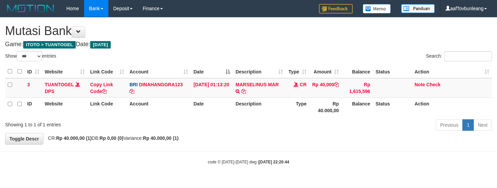 The height and width of the screenshot is (188, 497). What do you see at coordinates (211, 107) in the screenshot?
I see `th: Date` at bounding box center [211, 107].